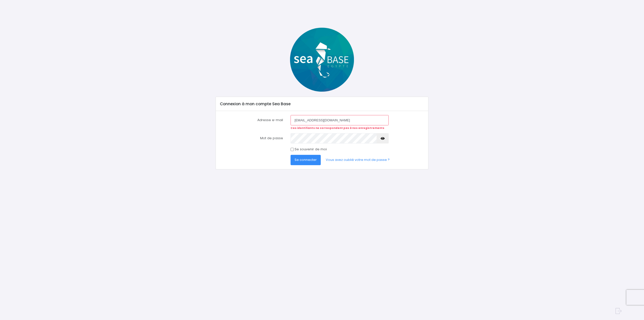 This screenshot has width=644, height=320. What do you see at coordinates (305, 160) in the screenshot?
I see `span: Se connecter` at bounding box center [305, 160].